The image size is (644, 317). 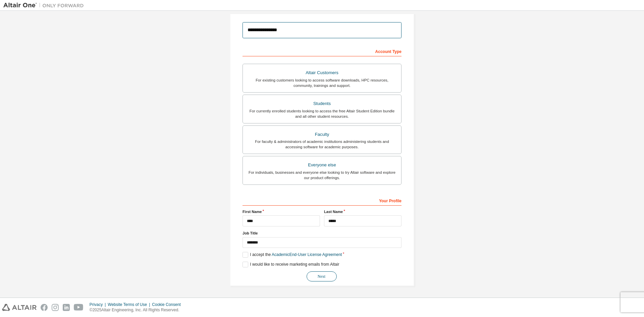 I want to click on img: youtube.svg, so click(x=78, y=307).